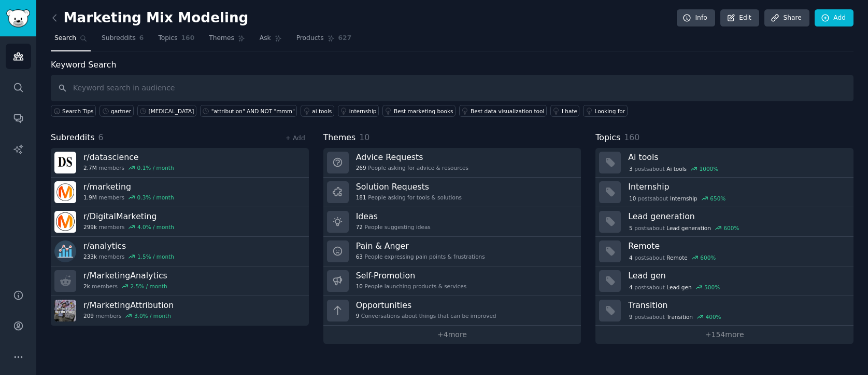 The height and width of the screenshot is (375, 868). What do you see at coordinates (270, 40) in the screenshot?
I see `a: Ask` at bounding box center [270, 40].